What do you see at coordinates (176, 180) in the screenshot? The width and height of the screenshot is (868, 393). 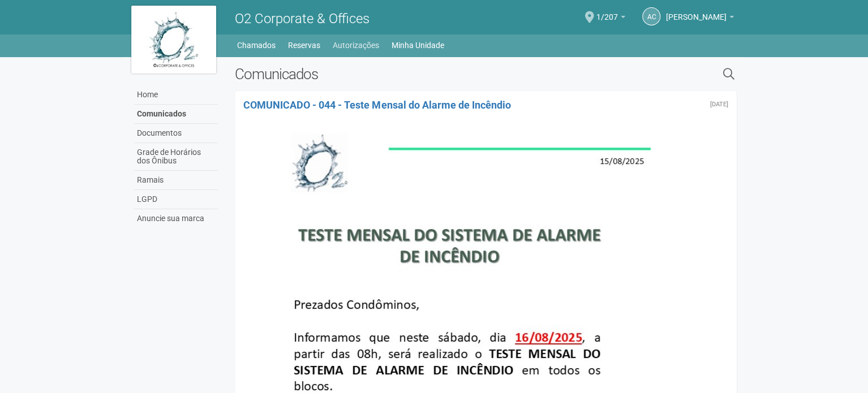 I see `a: Ramais` at bounding box center [176, 180].